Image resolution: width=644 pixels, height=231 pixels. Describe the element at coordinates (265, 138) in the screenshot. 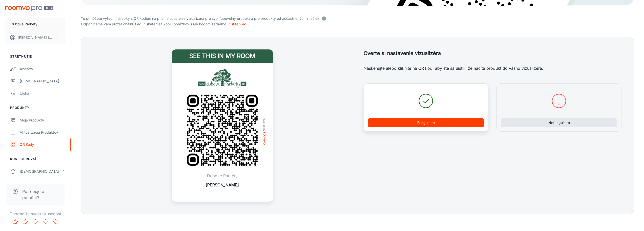

I see `img: roomvo` at that location.